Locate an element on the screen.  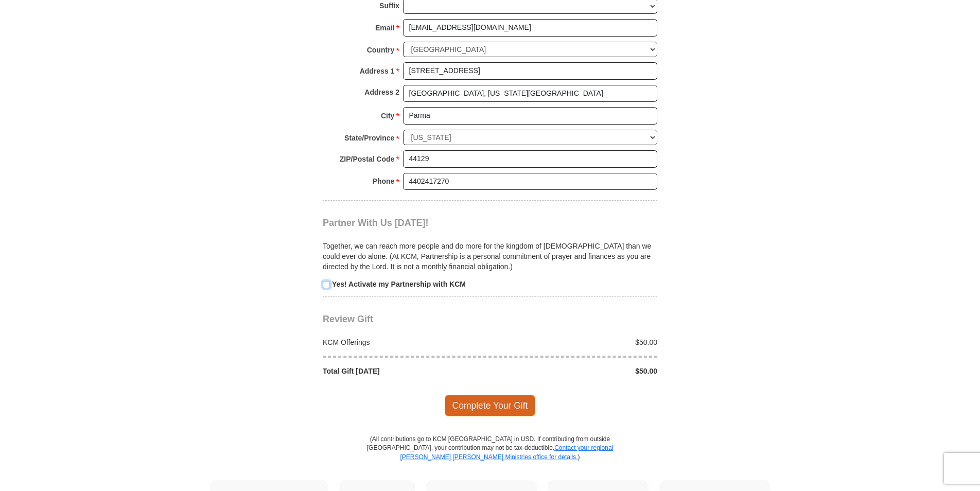
strong: City is located at coordinates (387, 116).